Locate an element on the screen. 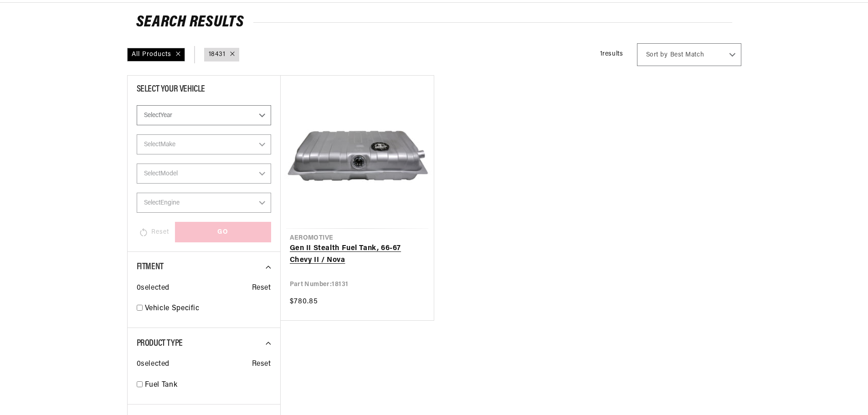 This screenshot has height=415, width=868. div: Select Your Vehicle is located at coordinates (203, 90).